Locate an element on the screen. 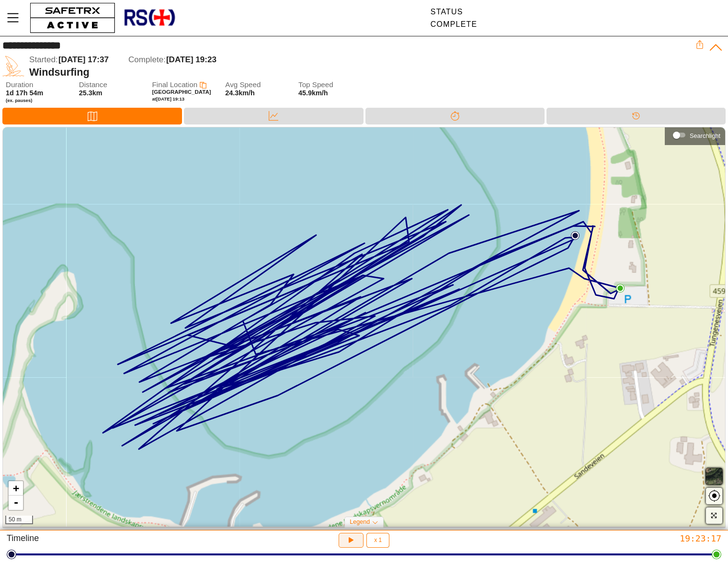 The width and height of the screenshot is (728, 564). a: Zoom out is located at coordinates (16, 503).